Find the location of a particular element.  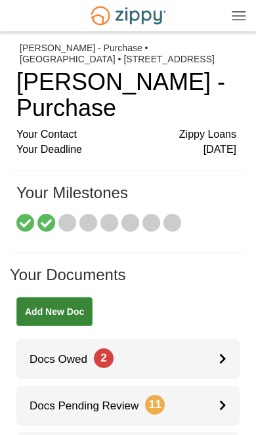

h1: Your Documents is located at coordinates (128, 281).